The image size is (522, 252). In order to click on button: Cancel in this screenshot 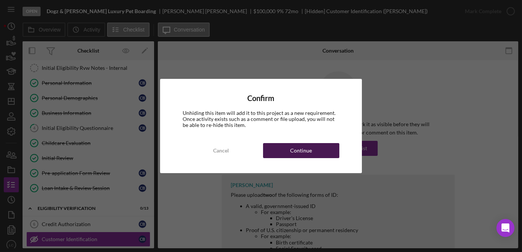, I will do `click(221, 151)`.